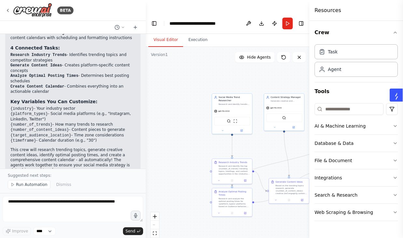 This screenshot has width=403, height=238. Describe the element at coordinates (286, 97) in the screenshot. I see `div: Content Strategy Manager` at that location.